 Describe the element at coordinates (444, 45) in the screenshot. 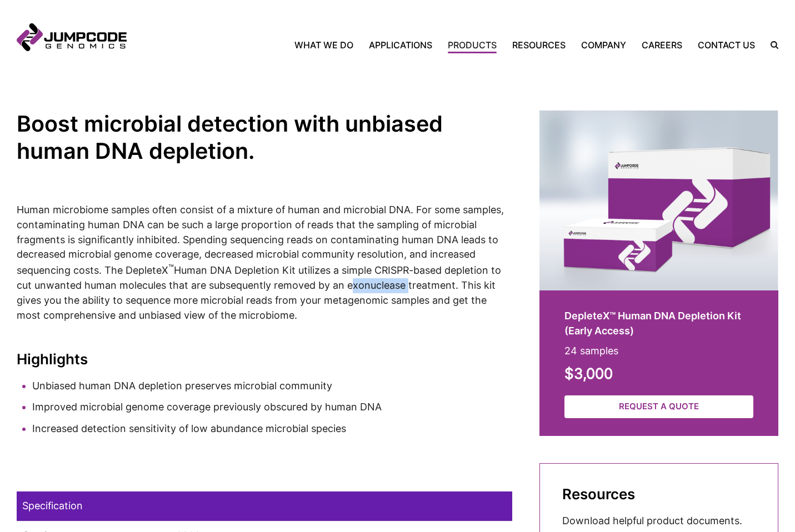

I see `nav: Primary Navigation` at that location.